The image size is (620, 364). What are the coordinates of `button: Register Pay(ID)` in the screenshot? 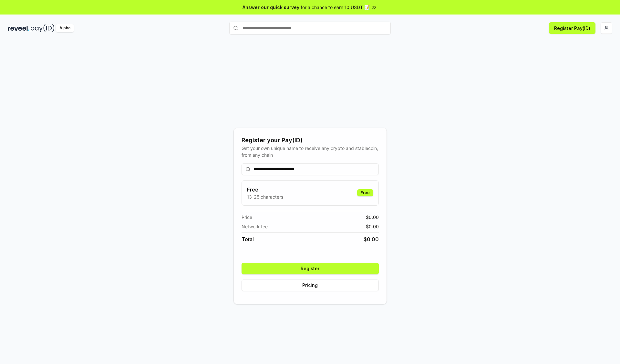 It's located at (572, 28).